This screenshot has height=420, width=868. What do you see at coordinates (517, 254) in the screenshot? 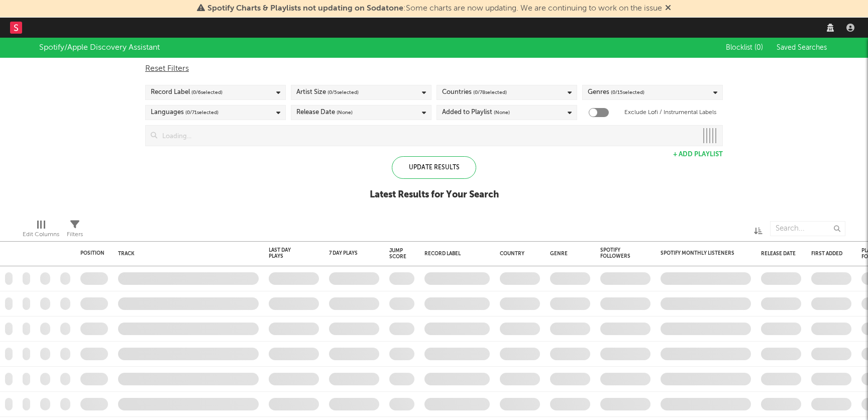
I see `div: Country` at bounding box center [517, 254].